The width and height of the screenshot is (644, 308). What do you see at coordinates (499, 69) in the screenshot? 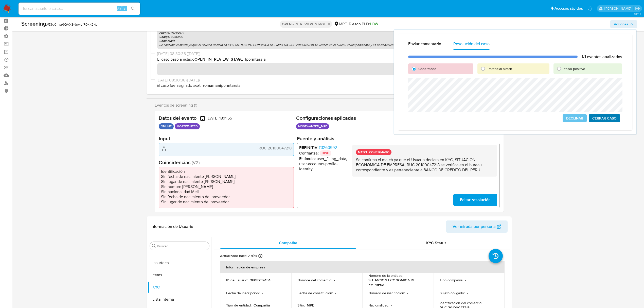
I see `span: Potencial Match` at bounding box center [499, 69].